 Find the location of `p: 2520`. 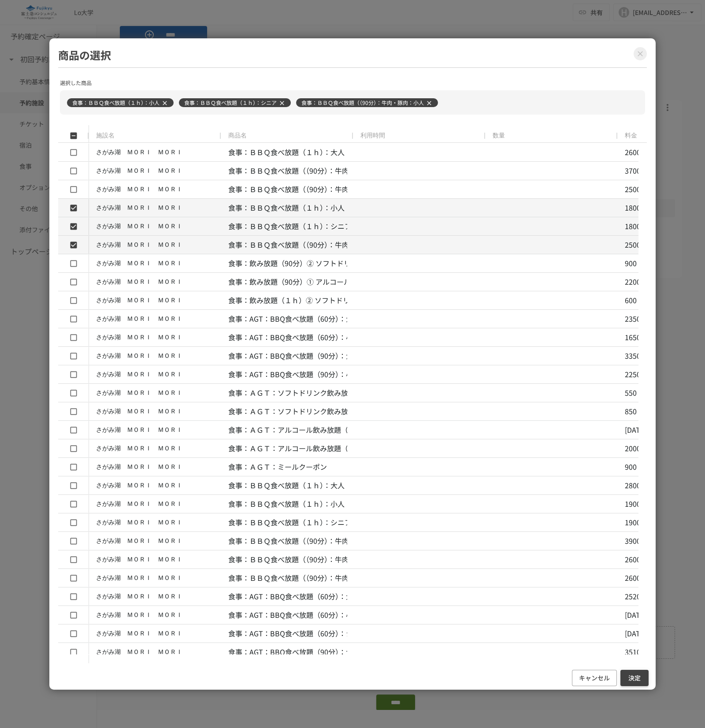

p: 2520 is located at coordinates (633, 597).